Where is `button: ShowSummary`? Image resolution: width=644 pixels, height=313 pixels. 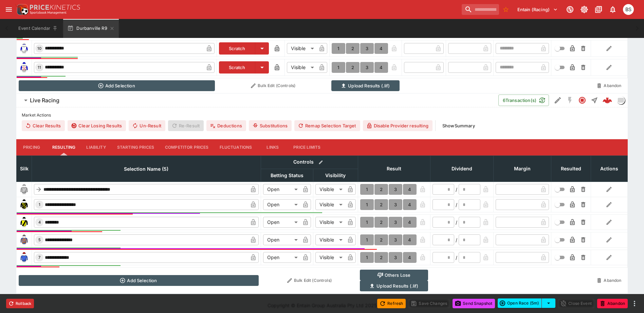 button: ShowSummary is located at coordinates (459, 126).